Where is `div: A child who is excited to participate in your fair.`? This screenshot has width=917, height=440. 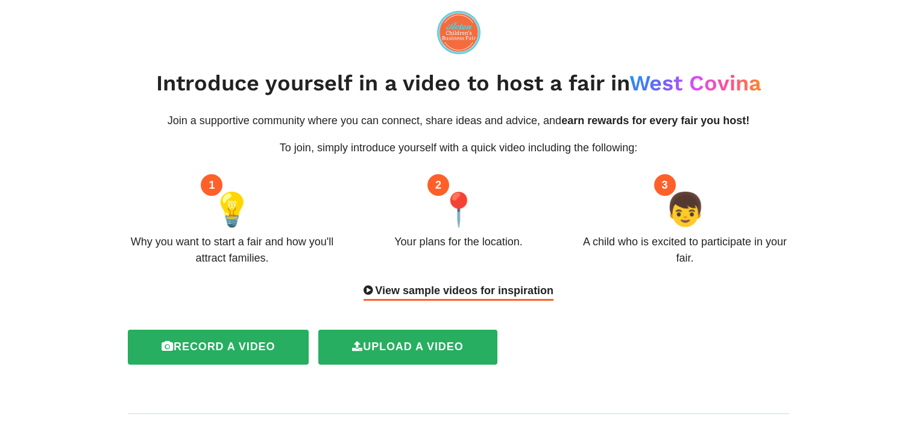
div: A child who is excited to participate in your fair. is located at coordinates (685, 250).